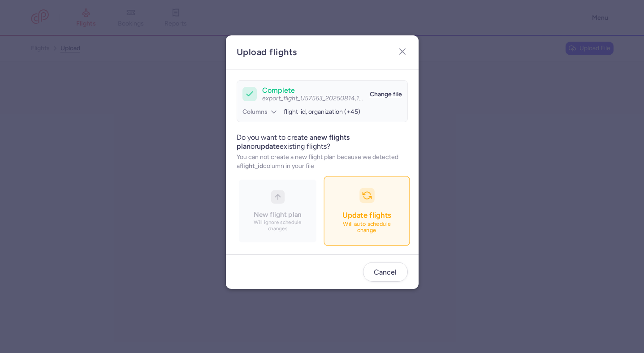  I want to click on p: You can not create a new flight plan because we detected a column in your file, so click(322, 162).